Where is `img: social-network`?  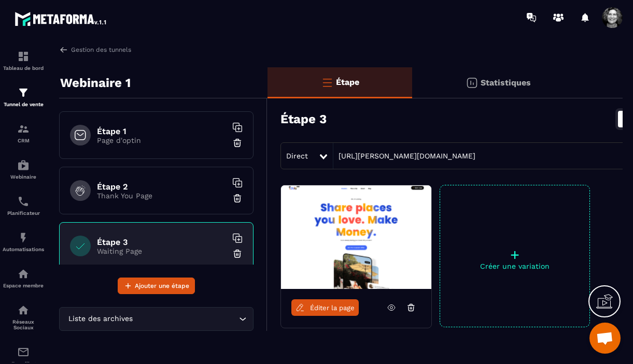
img: social-network is located at coordinates (24, 310).